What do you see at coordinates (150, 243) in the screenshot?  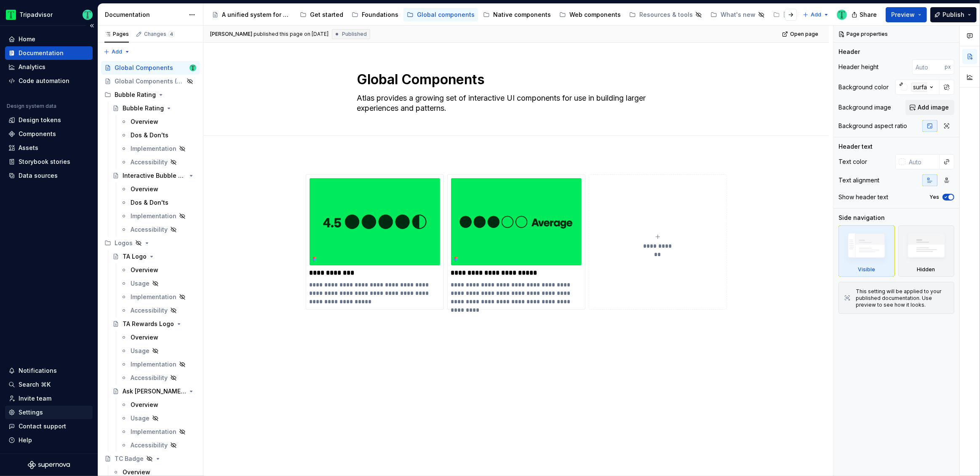 I see `div: Logos` at bounding box center [150, 243].